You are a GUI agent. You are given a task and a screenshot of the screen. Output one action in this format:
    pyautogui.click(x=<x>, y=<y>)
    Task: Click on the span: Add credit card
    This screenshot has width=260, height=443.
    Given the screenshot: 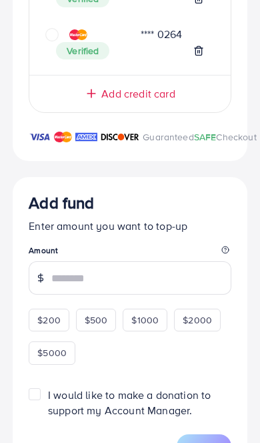 What is the action you would take?
    pyautogui.click(x=138, y=93)
    